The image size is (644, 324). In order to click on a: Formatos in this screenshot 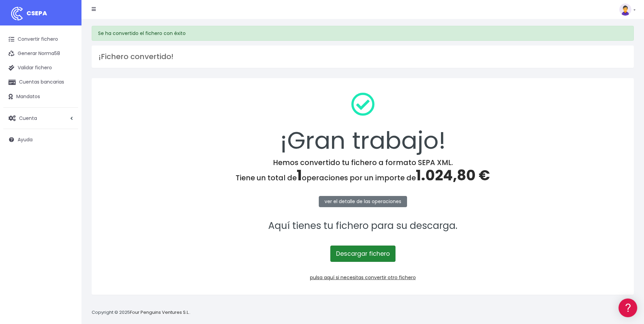, I will do `click(68, 91)`.